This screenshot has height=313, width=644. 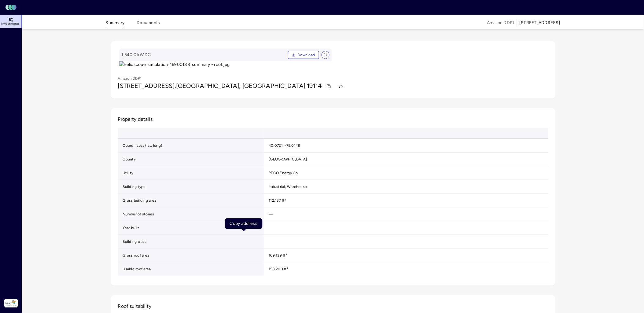 I want to click on img: helioscope_simulation_16900188_summary - roof.jpg, so click(x=225, y=65).